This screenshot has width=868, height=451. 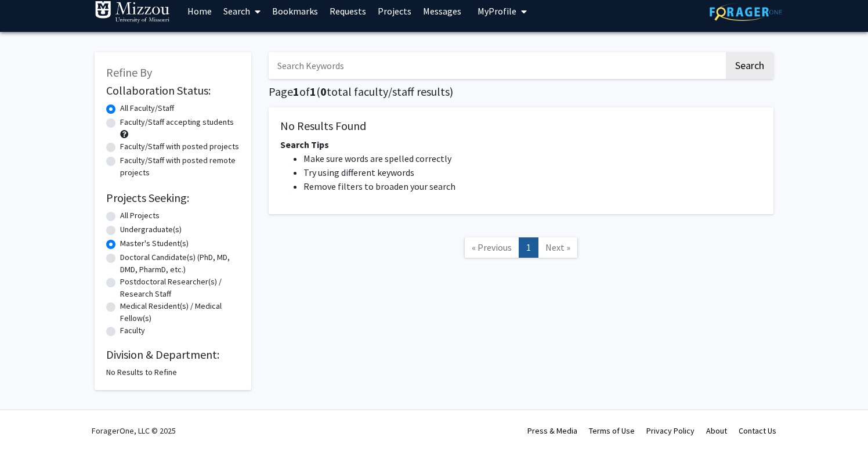 What do you see at coordinates (140, 216) in the screenshot?
I see `label: All Projects` at bounding box center [140, 216].